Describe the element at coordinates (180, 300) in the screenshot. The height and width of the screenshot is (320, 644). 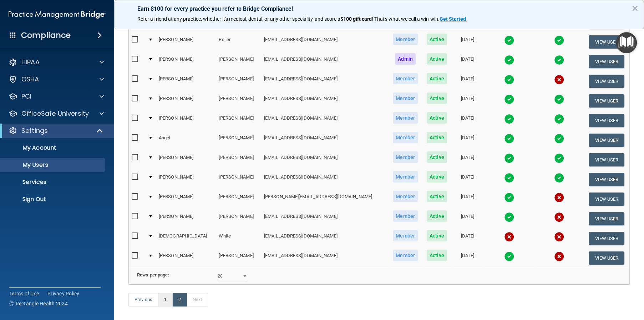
I see `a: 2` at that location.